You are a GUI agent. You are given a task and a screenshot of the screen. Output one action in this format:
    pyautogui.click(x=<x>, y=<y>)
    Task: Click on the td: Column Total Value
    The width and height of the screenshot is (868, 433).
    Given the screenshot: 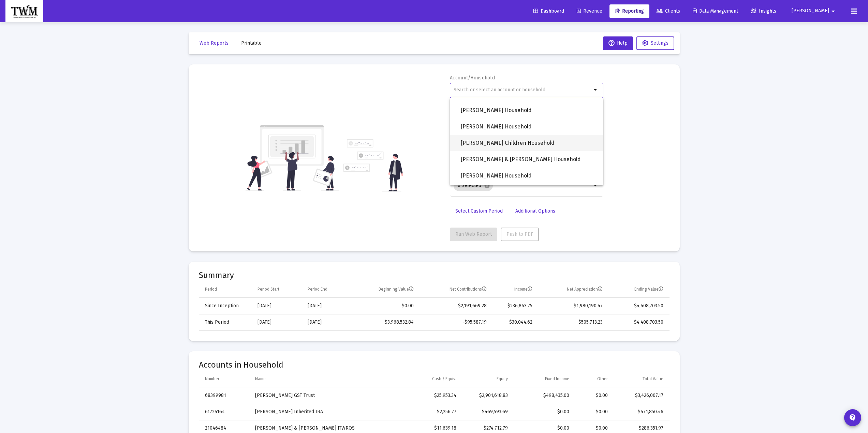 What is the action you would take?
    pyautogui.click(x=641, y=379)
    